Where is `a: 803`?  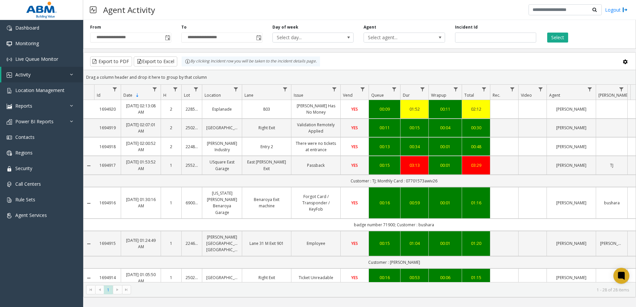
a: 803 is located at coordinates (266, 109).